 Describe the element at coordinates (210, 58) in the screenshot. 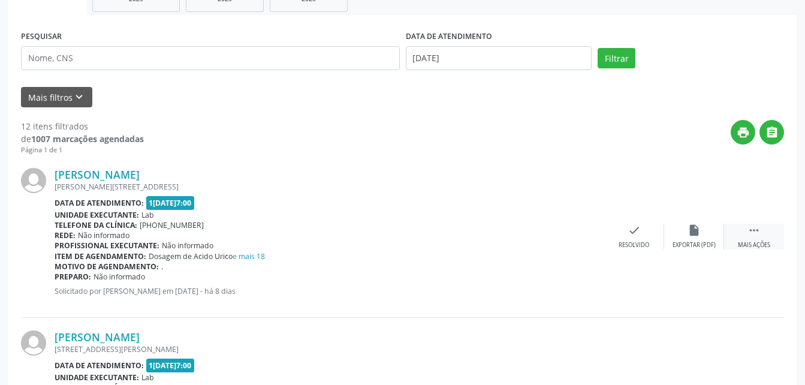

I see `input: Nome, CNS` at that location.